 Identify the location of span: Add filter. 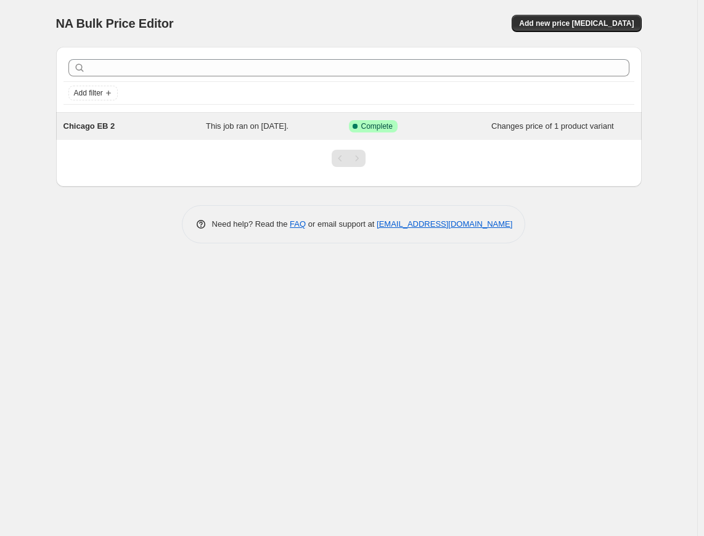
(88, 93).